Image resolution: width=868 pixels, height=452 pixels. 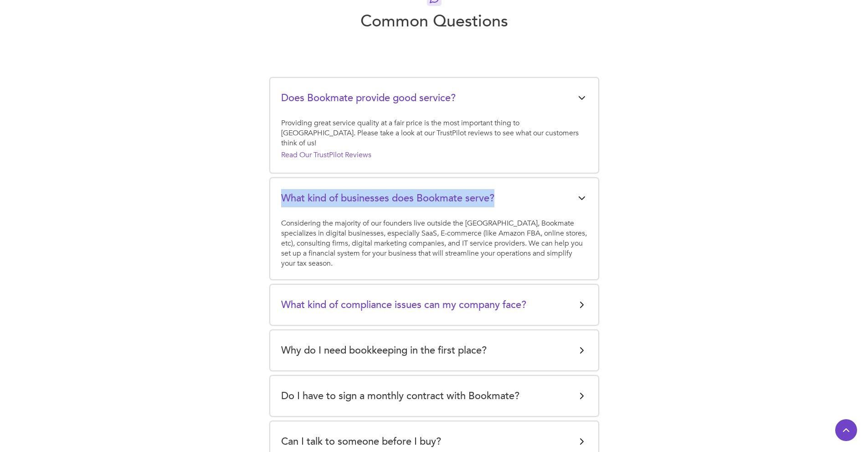 What do you see at coordinates (388, 198) in the screenshot?
I see `h5: What kind of businesses does Bookmate serve?` at bounding box center [388, 198].